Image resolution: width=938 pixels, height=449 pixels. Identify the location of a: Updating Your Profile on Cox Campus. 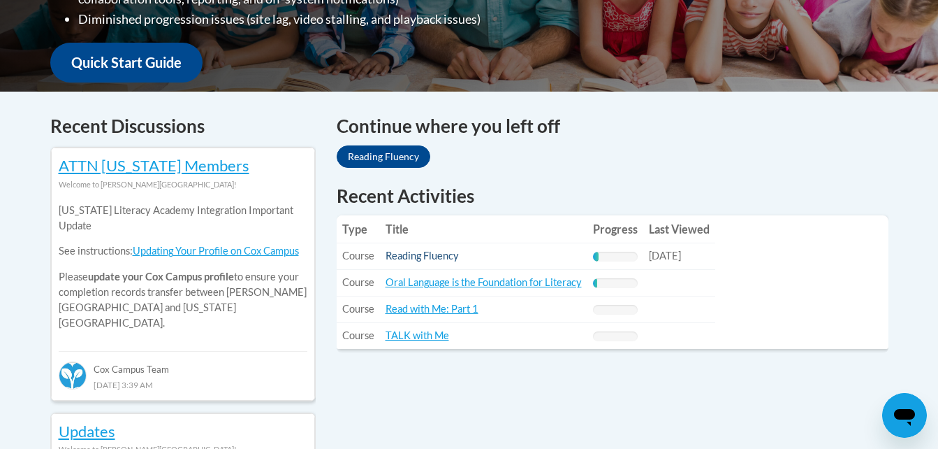
(216, 250).